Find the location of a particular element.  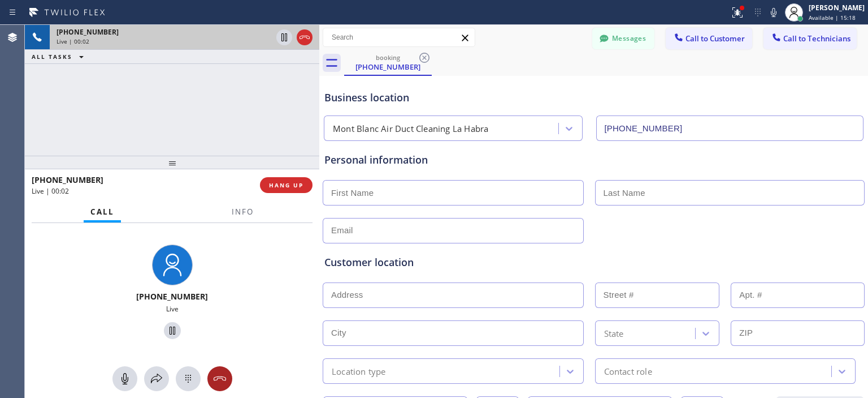

input: ZIP is located at coordinates (797, 333).